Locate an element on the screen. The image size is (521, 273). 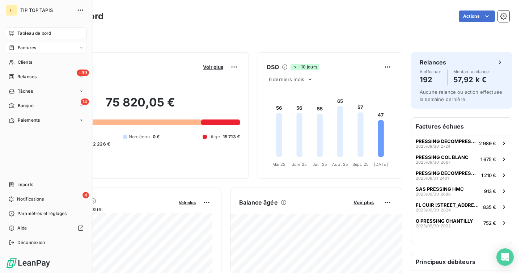
span: Chiffre d'affaires mensuel is located at coordinates (107, 209).